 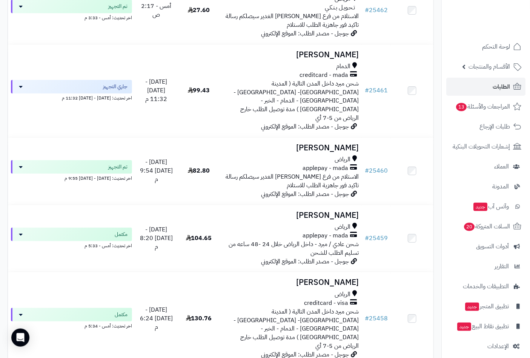 I want to click on a: #25458, so click(x=376, y=319).